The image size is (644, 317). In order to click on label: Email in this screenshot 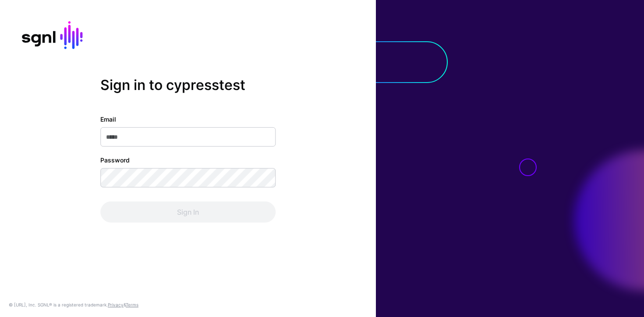, I will do `click(108, 119)`.